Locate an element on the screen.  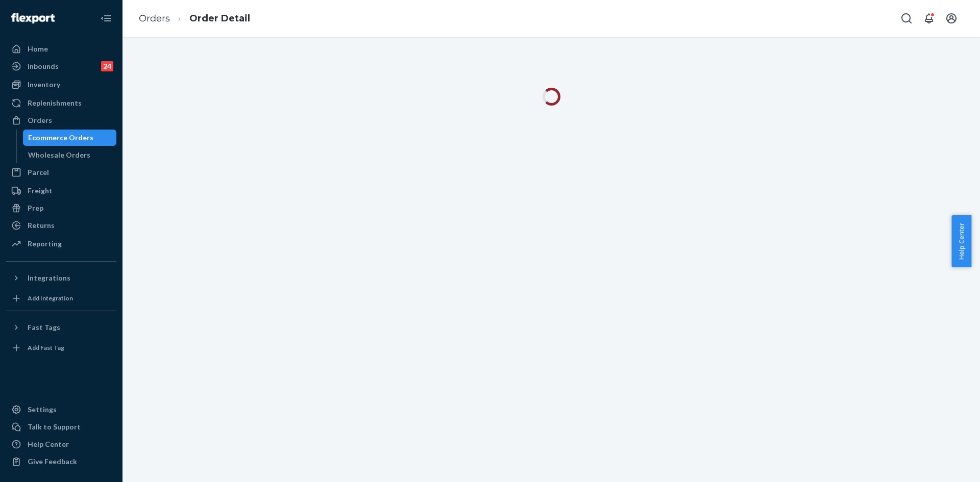
button: Close Navigation is located at coordinates (106, 19).